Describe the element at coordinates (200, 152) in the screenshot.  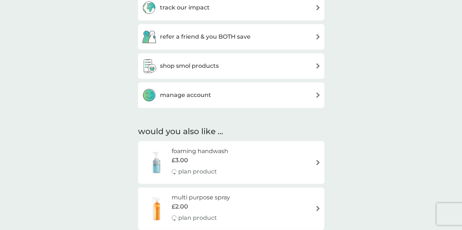
I see `h6: foaming handwash` at that location.